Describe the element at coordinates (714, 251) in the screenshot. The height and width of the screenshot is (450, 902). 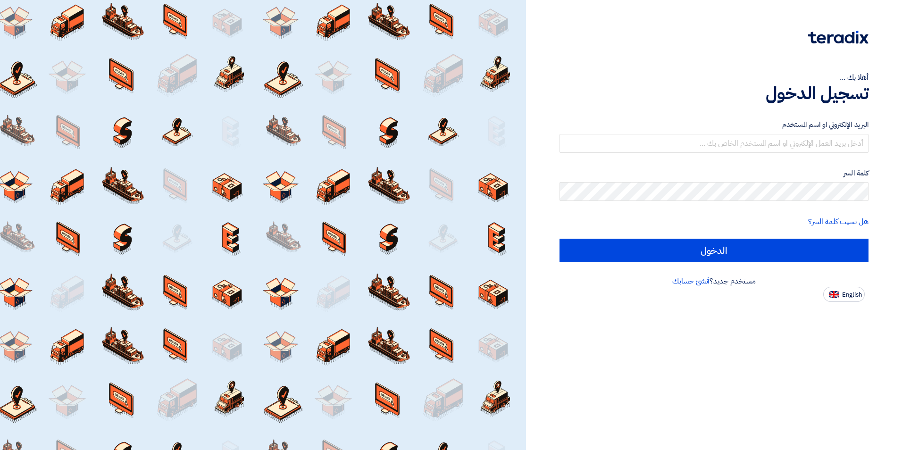
I see `input: الدخول` at that location.